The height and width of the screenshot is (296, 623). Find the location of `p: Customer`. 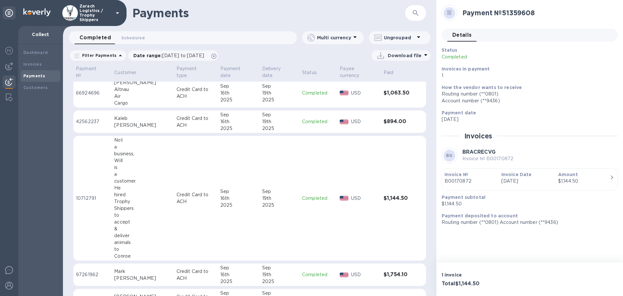

p: Customer is located at coordinates (125, 72).